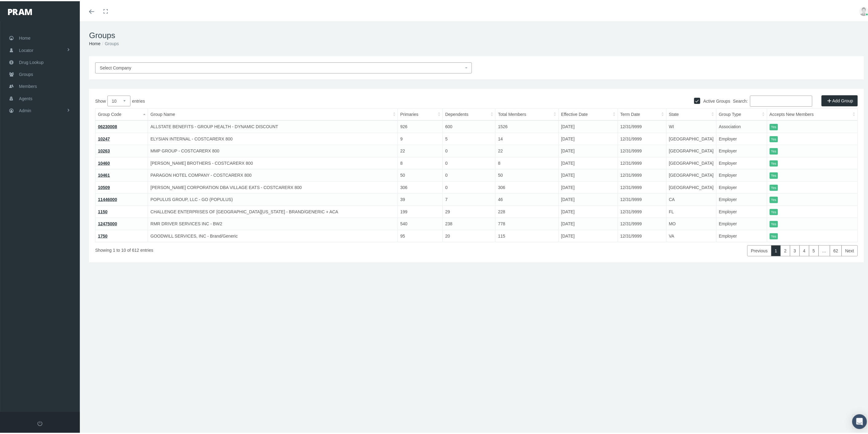 This screenshot has width=868, height=434. What do you see at coordinates (420, 114) in the screenshot?
I see `th: Primaries: activate to sort column ascending` at bounding box center [420, 114].